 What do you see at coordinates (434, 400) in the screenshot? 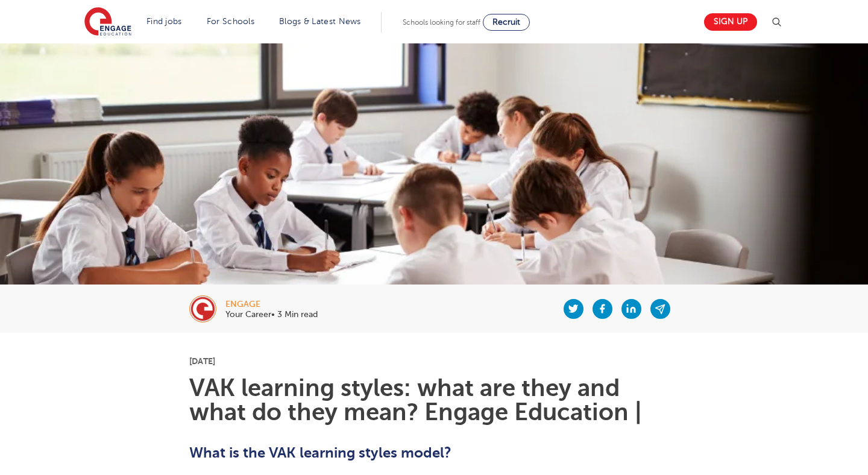
I see `h1: VAK learning styles: what are they and what do they mean? Engage Education |` at bounding box center [434, 400].